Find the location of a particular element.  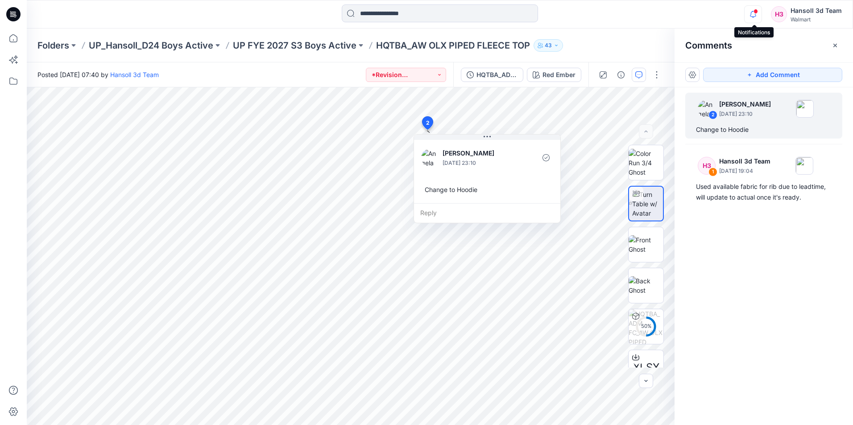

span: 2 is located at coordinates (428, 123).